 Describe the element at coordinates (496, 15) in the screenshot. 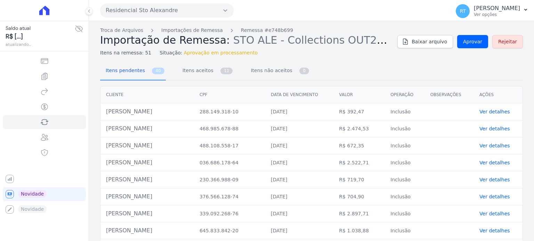

I see `p: Ver opções` at that location.